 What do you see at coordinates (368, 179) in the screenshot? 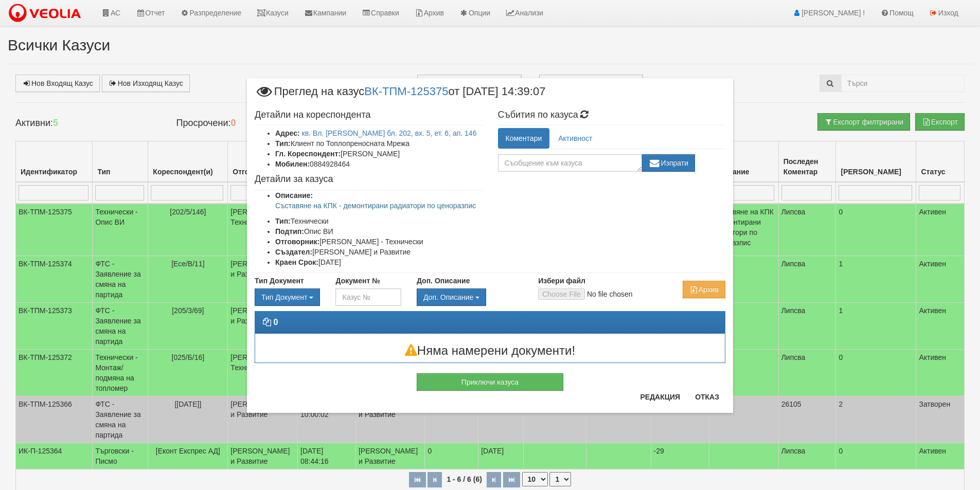
I see `h4: Детайли за казуса` at bounding box center [368, 179].